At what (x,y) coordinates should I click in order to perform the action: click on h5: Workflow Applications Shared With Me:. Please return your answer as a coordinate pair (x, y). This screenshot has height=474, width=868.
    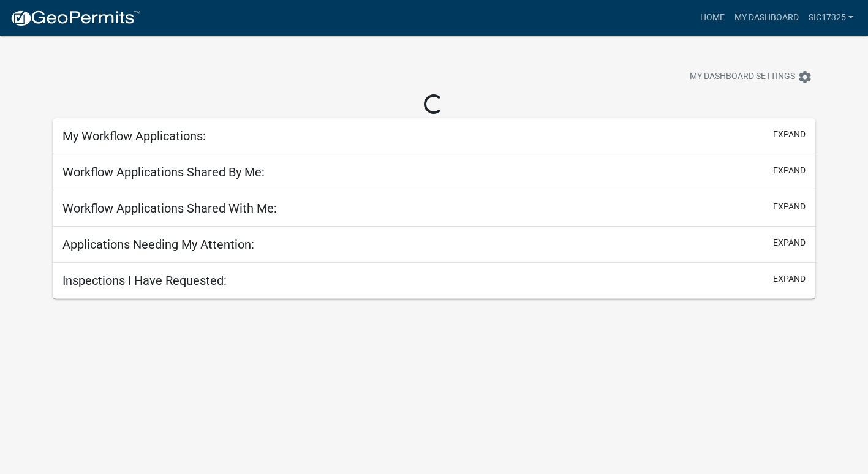
    Looking at the image, I should click on (170, 208).